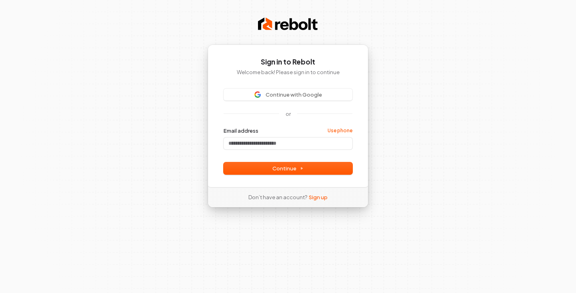  I want to click on label: Email address, so click(241, 130).